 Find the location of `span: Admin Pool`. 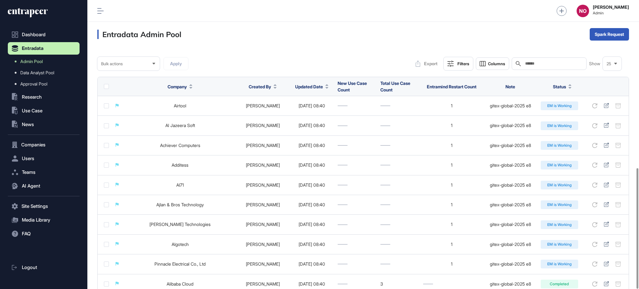

span: Admin Pool is located at coordinates (32, 61).